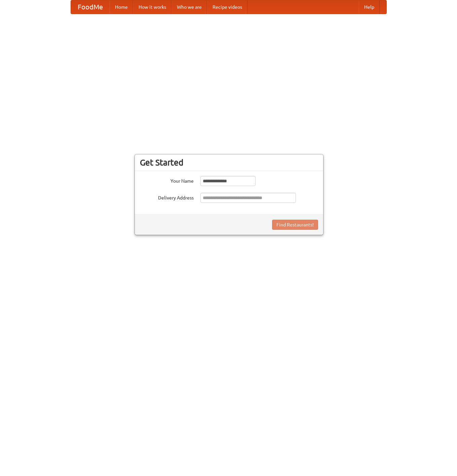  Describe the element at coordinates (90, 7) in the screenshot. I see `a: FoodMe` at that location.